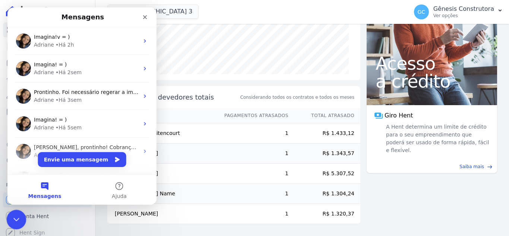 This screenshot has width=509, height=236. I want to click on div: Fechar, so click(138, 10).